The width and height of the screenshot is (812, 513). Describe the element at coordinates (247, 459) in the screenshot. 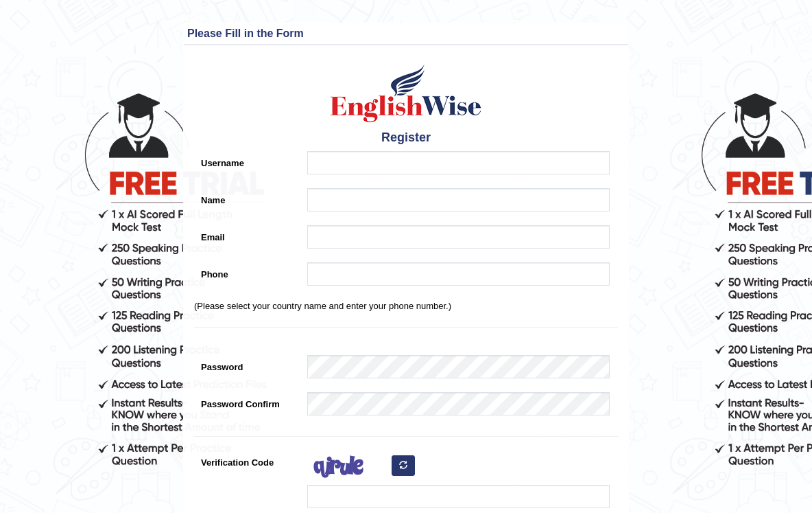

I see `label: Verification Code` at that location.